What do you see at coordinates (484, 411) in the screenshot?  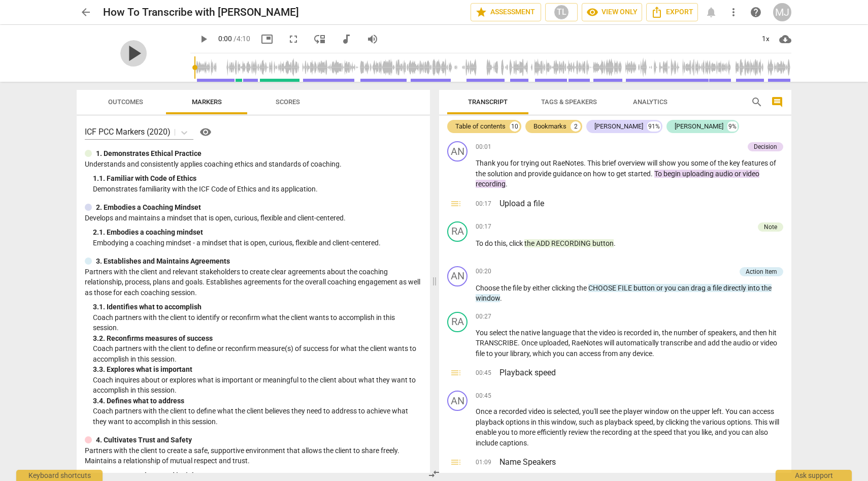 I see `span: Once` at bounding box center [484, 411].